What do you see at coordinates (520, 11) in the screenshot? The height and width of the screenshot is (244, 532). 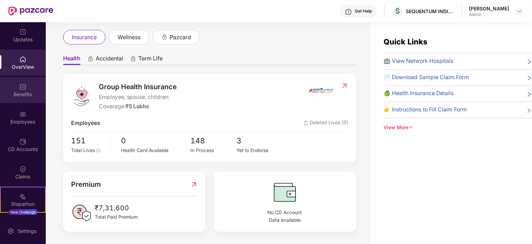 I see `img: svg+xml;base64,PHN2ZyBpZD0iRHJvcGRvd24tMzJ4MzIiIHhtbG5zPSJodHRwOi8vd3d3LnczLm9yZy8yMDAwL3N2ZyIgd2...` at bounding box center [520, 11].